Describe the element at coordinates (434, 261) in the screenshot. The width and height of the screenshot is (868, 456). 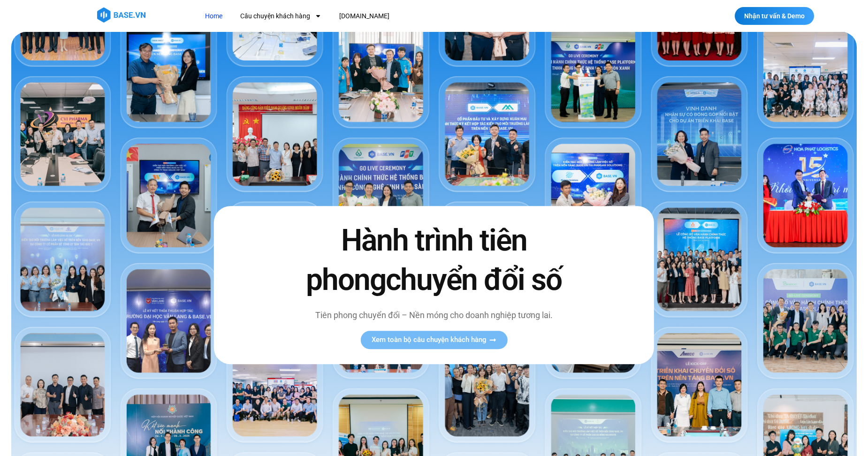
I see `h2: Hành trình tiên phong` at that location.